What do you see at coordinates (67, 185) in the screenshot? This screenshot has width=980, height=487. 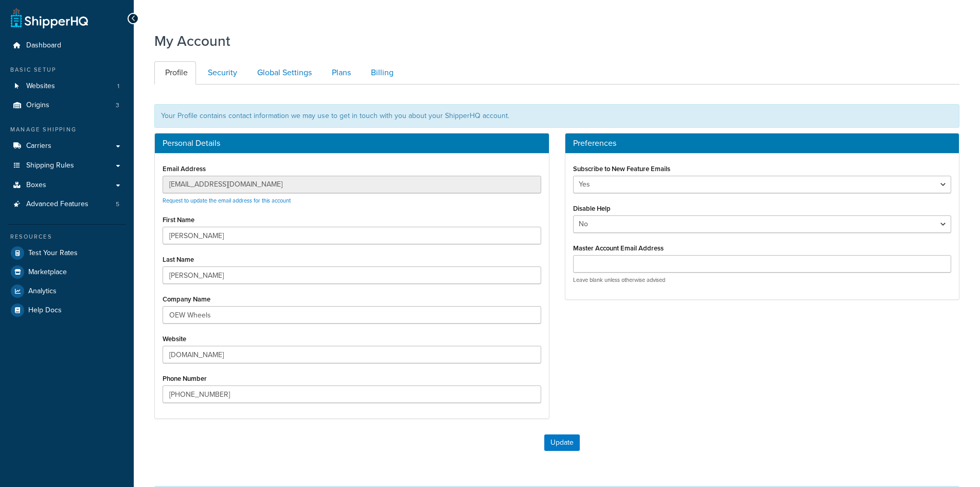 I see `li: Boxes` at bounding box center [67, 185].